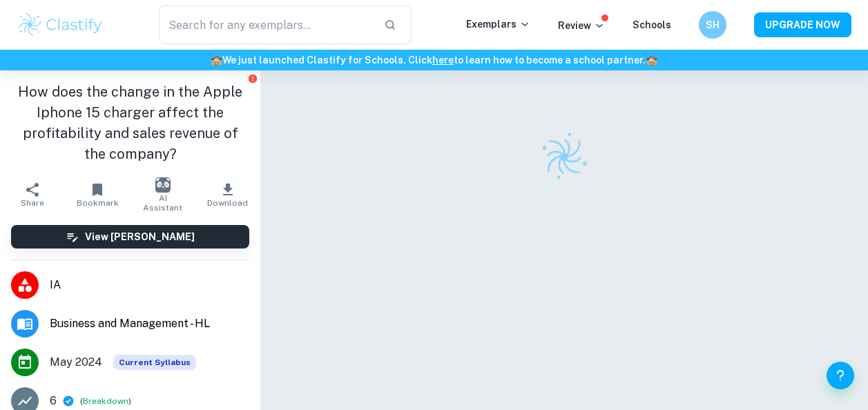  Describe the element at coordinates (252, 78) in the screenshot. I see `button: Report issue` at that location.